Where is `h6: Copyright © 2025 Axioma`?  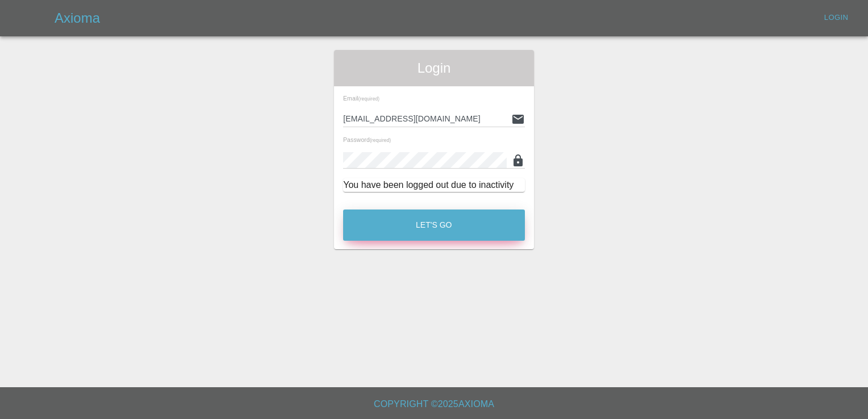
h6: Copyright © 2025 Axioma is located at coordinates (434, 404).